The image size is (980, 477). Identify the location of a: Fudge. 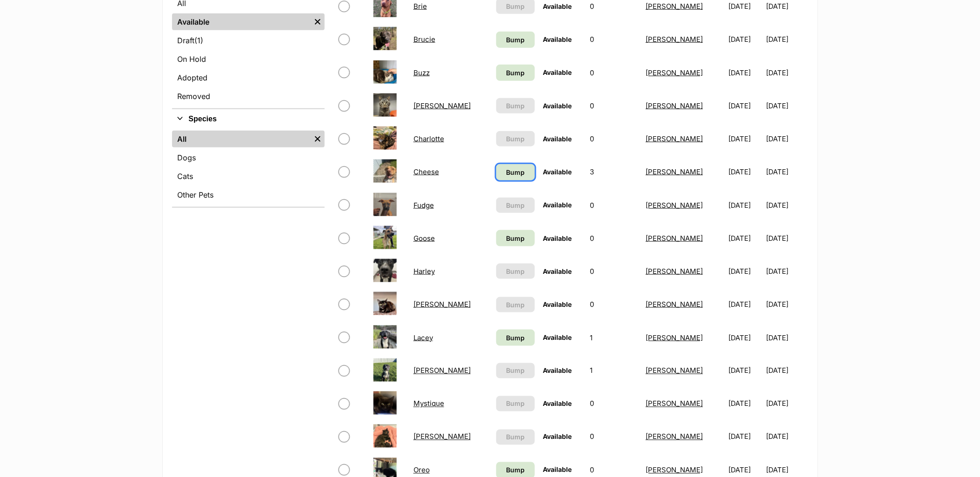
(424, 205).